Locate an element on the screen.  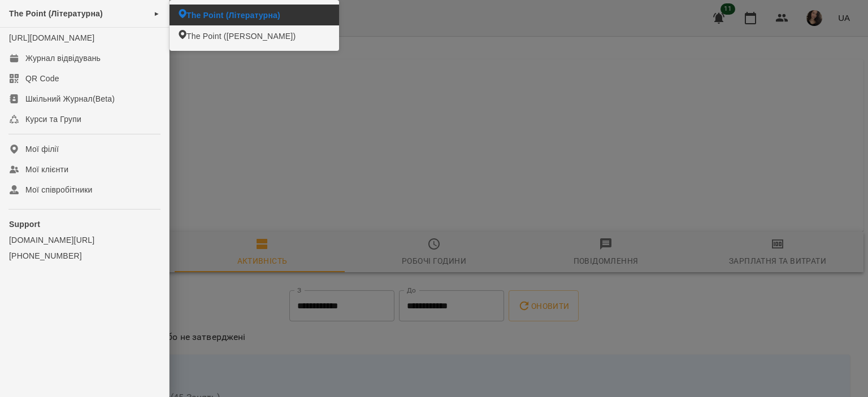
div: Мої клієнти is located at coordinates (47, 169).